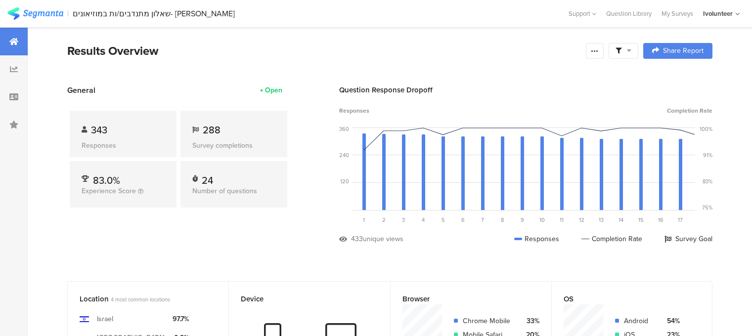 The width and height of the screenshot is (752, 336). Describe the element at coordinates (562, 220) in the screenshot. I see `span: 11` at that location.